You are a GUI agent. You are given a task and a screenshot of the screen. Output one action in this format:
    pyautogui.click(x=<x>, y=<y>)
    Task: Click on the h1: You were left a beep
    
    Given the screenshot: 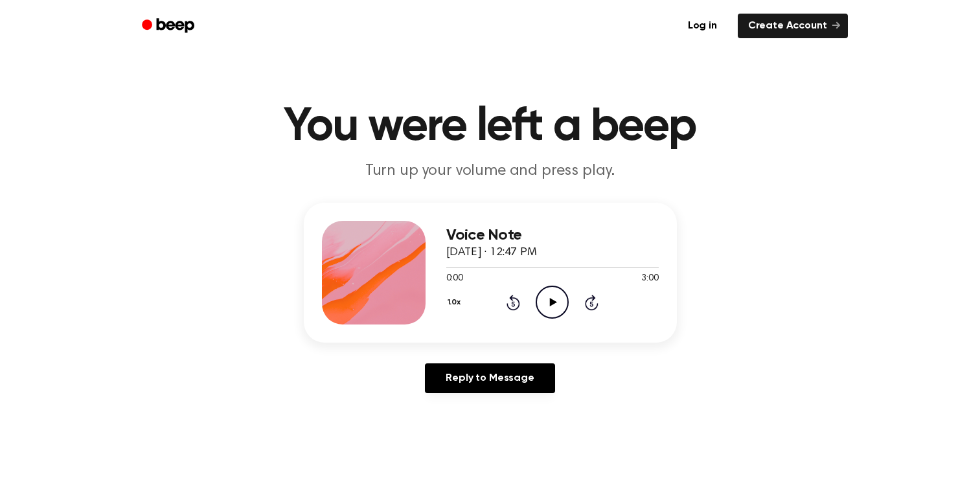 What is the action you would take?
    pyautogui.click(x=490, y=127)
    